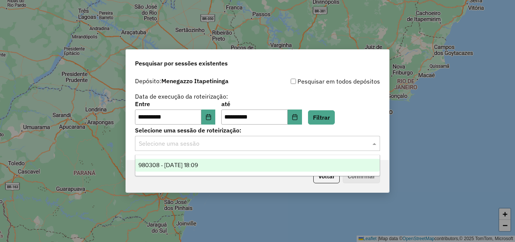 Image resolution: width=515 pixels, height=242 pixels. Describe the element at coordinates (261, 104) in the screenshot. I see `label: até` at that location.